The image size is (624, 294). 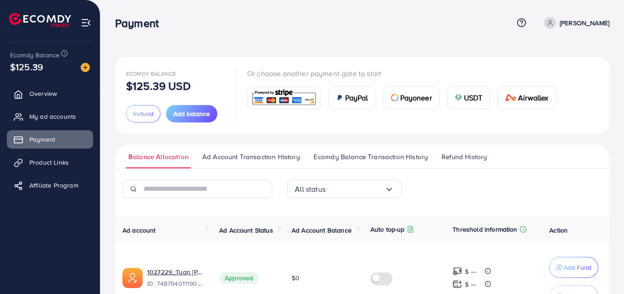 I want to click on span: Ad Account Status, so click(x=246, y=230).